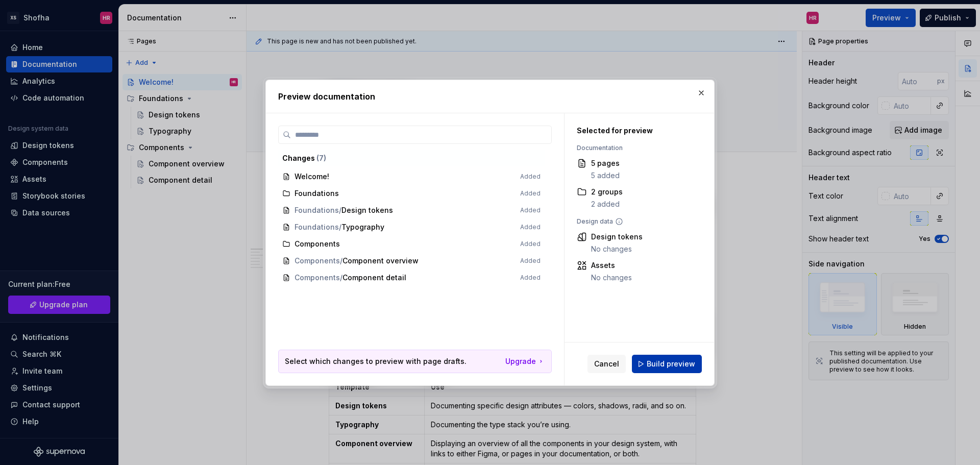 This screenshot has height=465, width=980. Describe the element at coordinates (376, 361) in the screenshot. I see `p: Select which changes to preview with page drafts.` at that location.